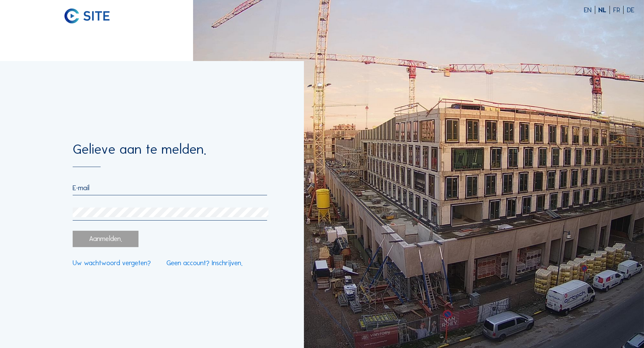 This screenshot has height=348, width=644. Describe the element at coordinates (631, 10) in the screenshot. I see `div: DE` at that location.